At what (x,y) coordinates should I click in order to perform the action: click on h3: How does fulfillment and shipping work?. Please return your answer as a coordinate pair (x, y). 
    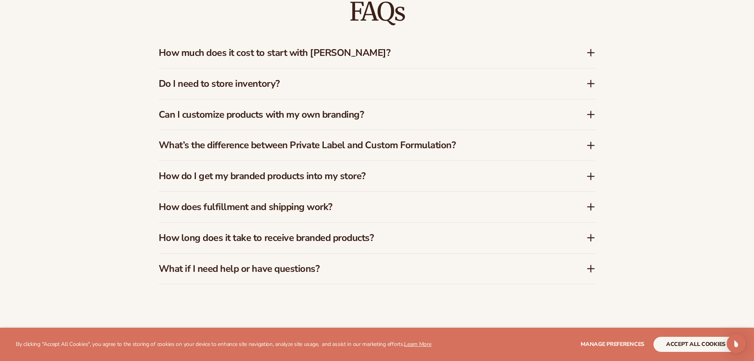
    Looking at the image, I should click on (361, 207).